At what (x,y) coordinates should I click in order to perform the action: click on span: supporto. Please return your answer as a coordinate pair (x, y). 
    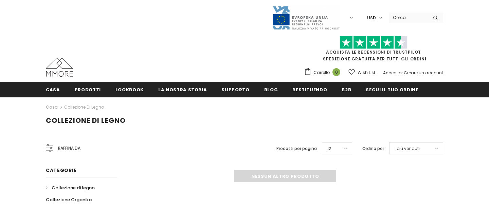
    Looking at the image, I should click on (235, 90).